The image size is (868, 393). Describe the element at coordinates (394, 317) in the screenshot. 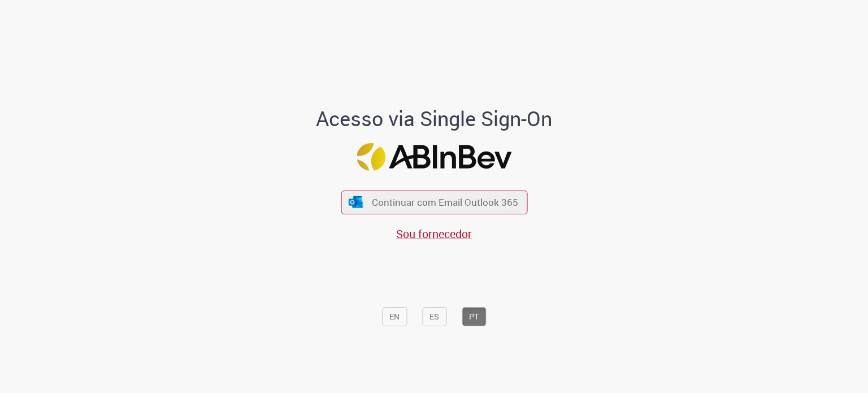

I see `button: EN` at that location.